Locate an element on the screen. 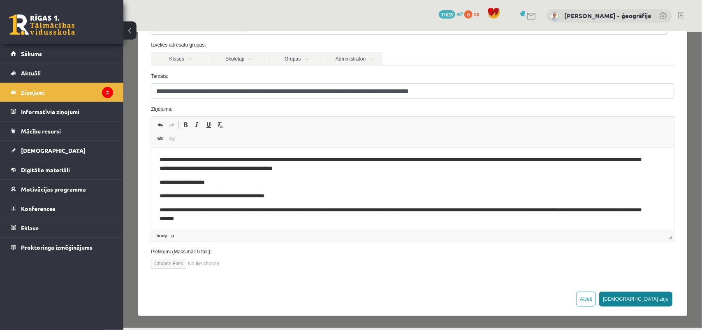  a: Administratori is located at coordinates (230, 27).